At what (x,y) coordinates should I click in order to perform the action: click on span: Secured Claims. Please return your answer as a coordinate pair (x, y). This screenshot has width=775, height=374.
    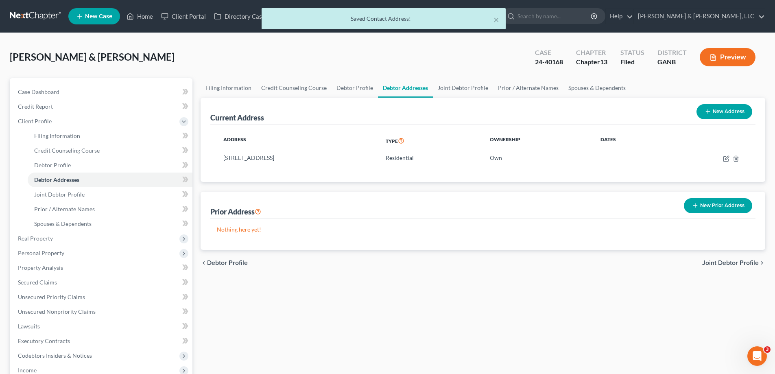
    Looking at the image, I should click on (37, 282).